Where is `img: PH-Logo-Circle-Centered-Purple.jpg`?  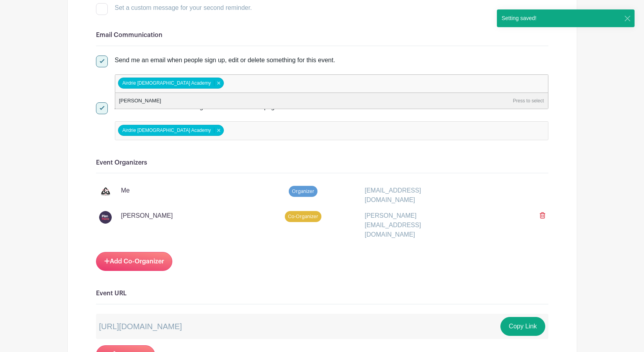
img: PH-Logo-Circle-Centered-Purple.jpg is located at coordinates (105, 217).